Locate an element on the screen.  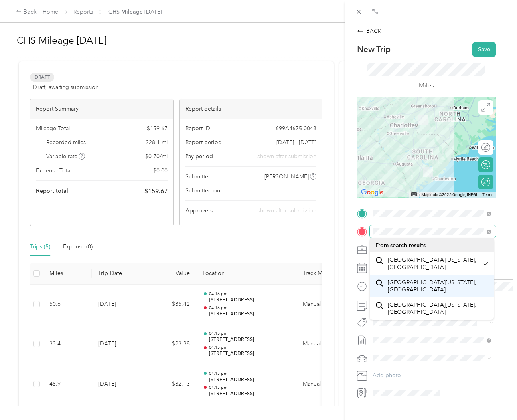
button: Add photo is located at coordinates (433, 376).